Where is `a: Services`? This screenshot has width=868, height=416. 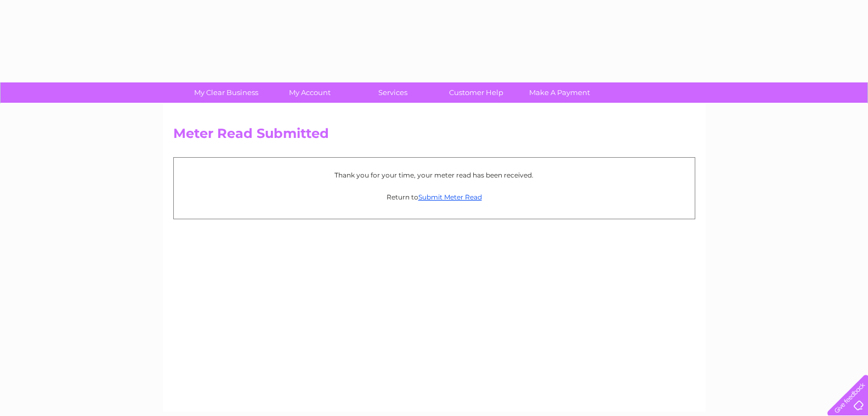 a: Services is located at coordinates (392, 93).